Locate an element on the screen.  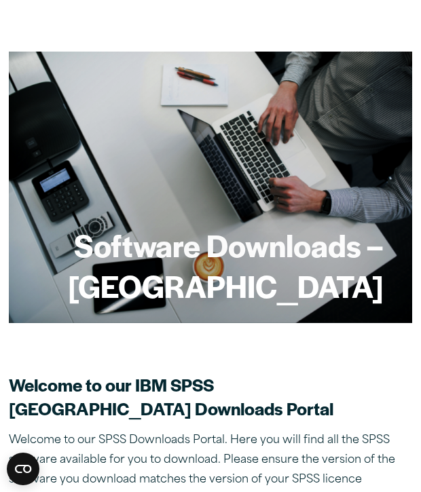
button: Open CMP widget is located at coordinates (23, 469).